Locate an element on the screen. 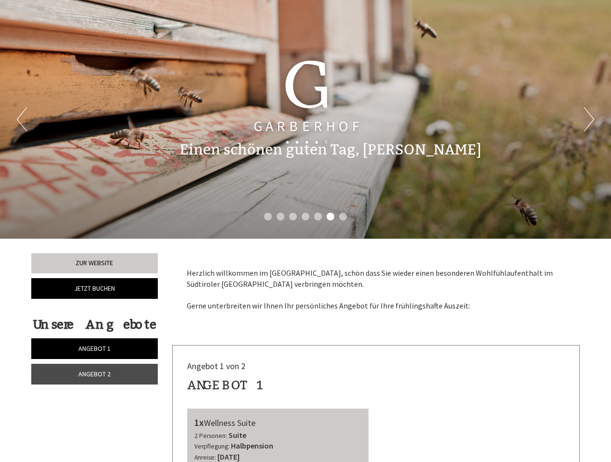 The height and width of the screenshot is (462, 611). span: Angebot 1 is located at coordinates (94, 348).